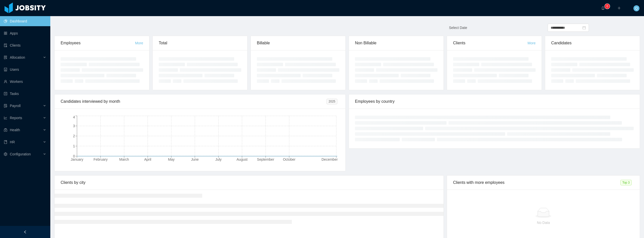  What do you see at coordinates (15, 106) in the screenshot?
I see `span: Payroll` at bounding box center [15, 106].